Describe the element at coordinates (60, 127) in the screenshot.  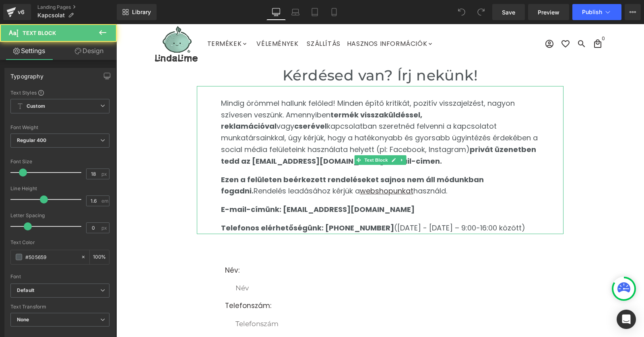
I see `div: Font Weight` at that location.